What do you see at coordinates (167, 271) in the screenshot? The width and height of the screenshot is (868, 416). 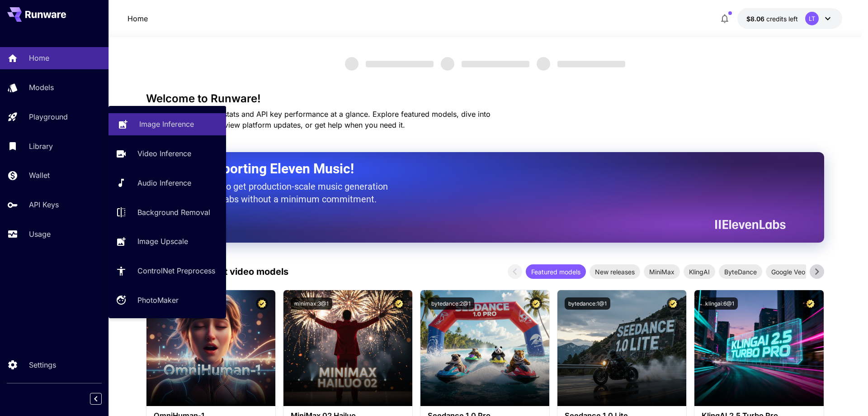 I see `a: ControlNet Preprocess` at bounding box center [167, 271].